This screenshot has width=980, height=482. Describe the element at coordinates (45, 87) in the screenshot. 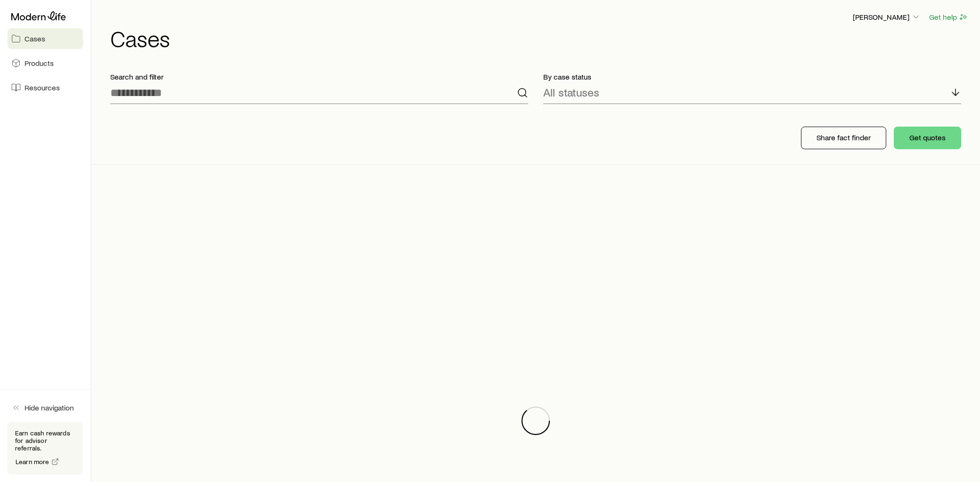

I see `a: Resources` at that location.